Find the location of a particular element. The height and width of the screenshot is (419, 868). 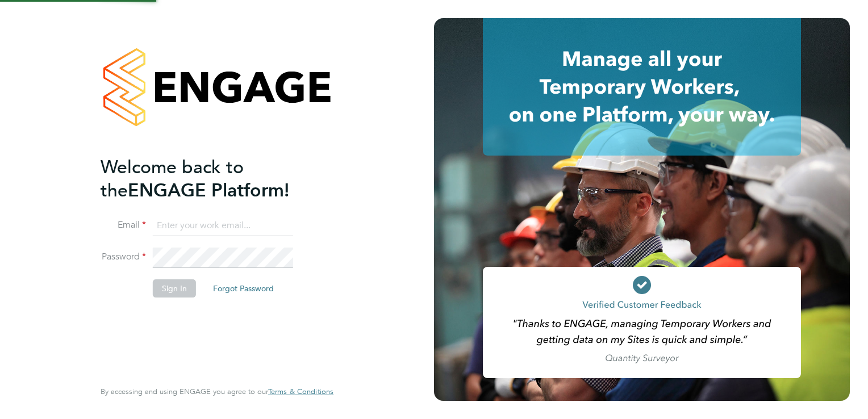

a: Terms & Conditions is located at coordinates (301, 392).